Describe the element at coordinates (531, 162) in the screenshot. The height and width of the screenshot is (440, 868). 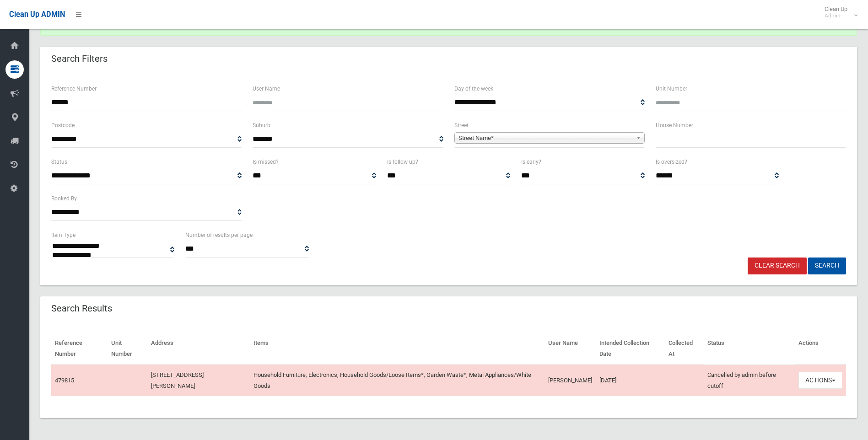
I see `label: Is early?` at that location.